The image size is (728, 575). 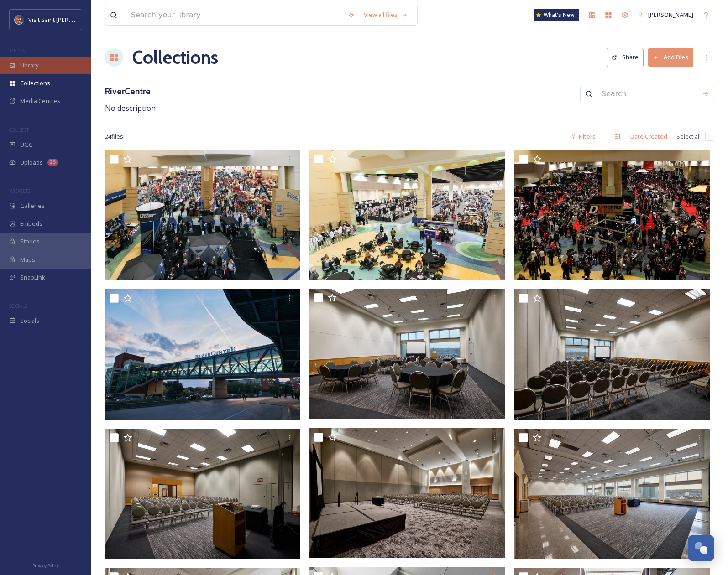 What do you see at coordinates (202, 494) in the screenshot?
I see `img: 8 Meeting Room: Theatre` at bounding box center [202, 494].